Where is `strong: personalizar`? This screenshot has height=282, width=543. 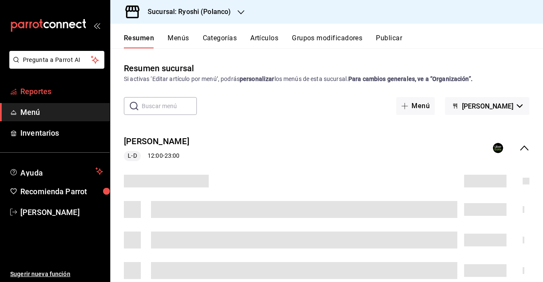 strong: personalizar is located at coordinates (257, 79).